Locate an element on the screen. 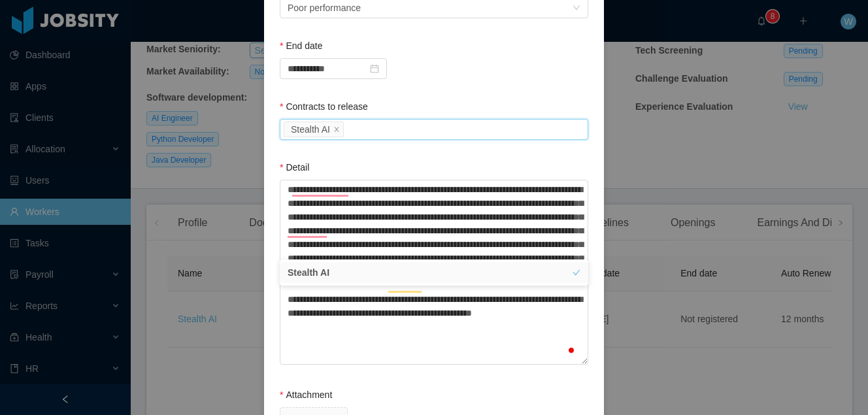 The height and width of the screenshot is (415, 868). input: Contracts to release is located at coordinates (350, 130).